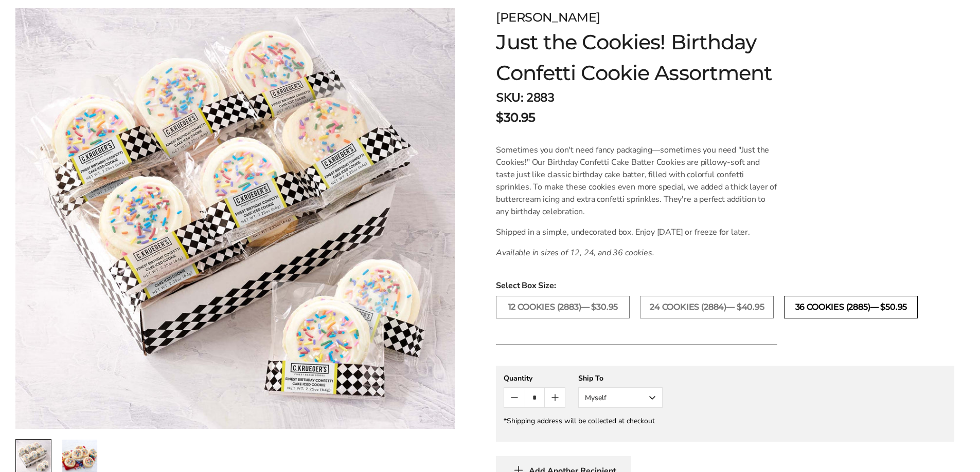 The width and height of the screenshot is (980, 472). I want to click on input: Quantity, so click(534, 398).